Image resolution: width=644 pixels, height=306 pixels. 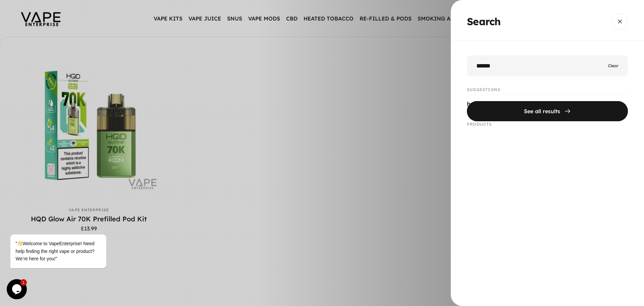 What do you see at coordinates (484, 22) in the screenshot?
I see `span: Search` at bounding box center [484, 22].